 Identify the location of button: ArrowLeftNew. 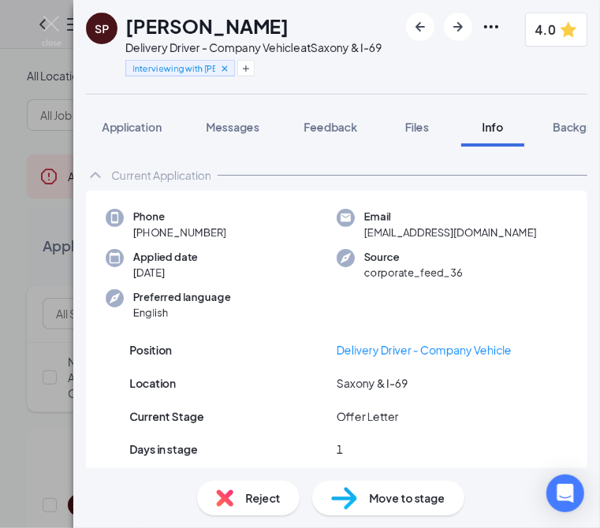
(420, 27).